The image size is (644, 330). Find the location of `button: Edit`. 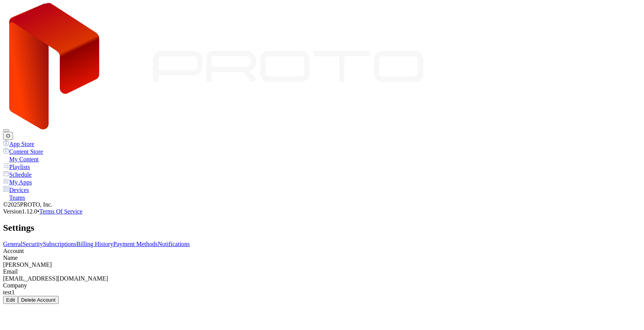

button: Edit is located at coordinates (11, 299).